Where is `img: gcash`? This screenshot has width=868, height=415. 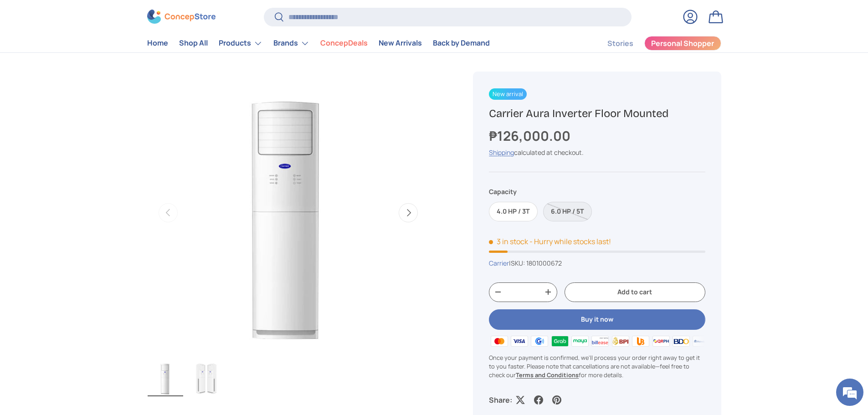
img: gcash is located at coordinates (540, 341).